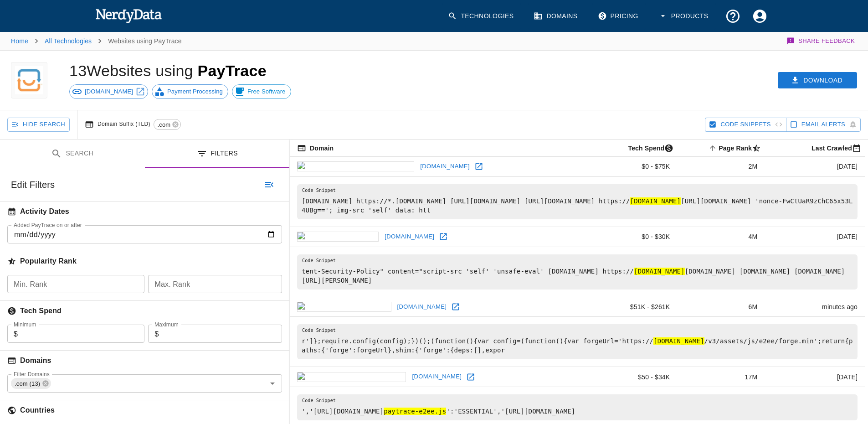  Describe the element at coordinates (732, 16) in the screenshot. I see `button: Support and Documentation` at that location.